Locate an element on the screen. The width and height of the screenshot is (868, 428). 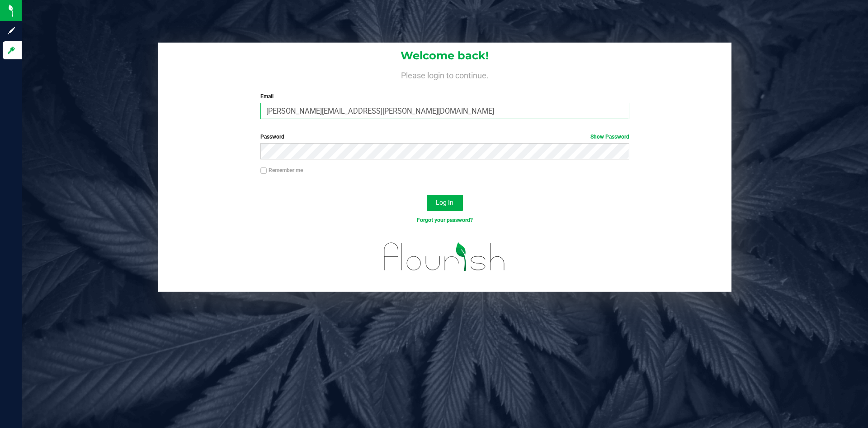
span: Password is located at coordinates (272, 137).